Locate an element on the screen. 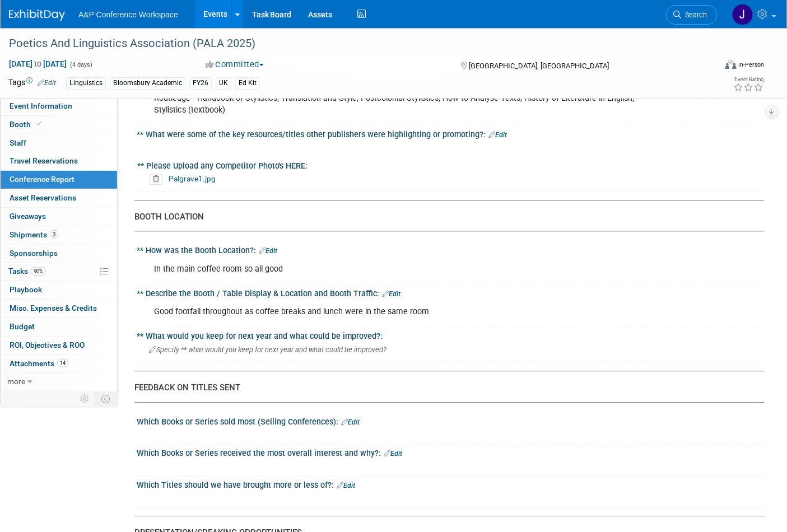  a: Shipments3 is located at coordinates (59, 235).